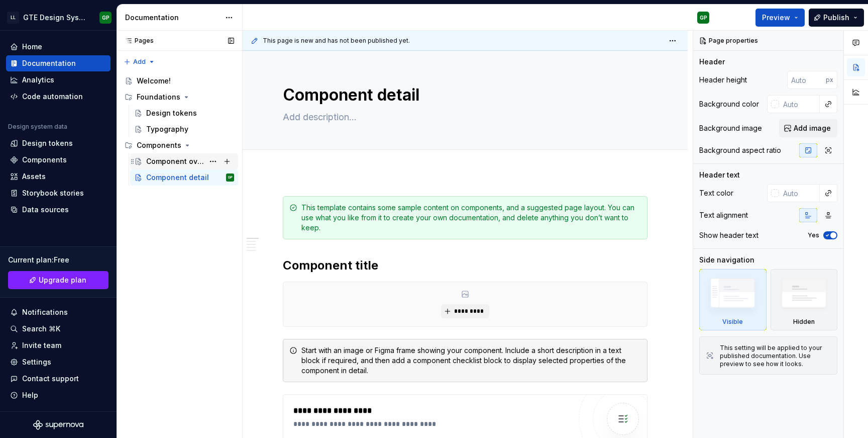 The height and width of the screenshot is (438, 868). I want to click on span: This page is new and has not been published yet., so click(336, 41).